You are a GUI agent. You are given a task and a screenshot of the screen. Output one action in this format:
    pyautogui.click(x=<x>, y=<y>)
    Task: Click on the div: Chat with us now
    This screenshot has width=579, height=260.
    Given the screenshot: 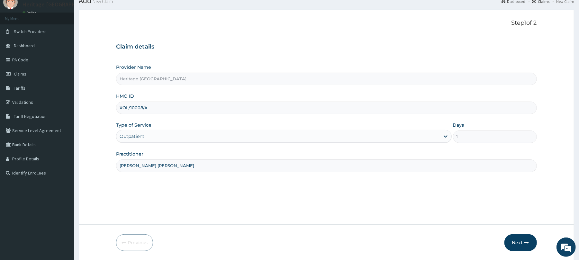 What is the action you would take?
    pyautogui.click(x=71, y=40)
    